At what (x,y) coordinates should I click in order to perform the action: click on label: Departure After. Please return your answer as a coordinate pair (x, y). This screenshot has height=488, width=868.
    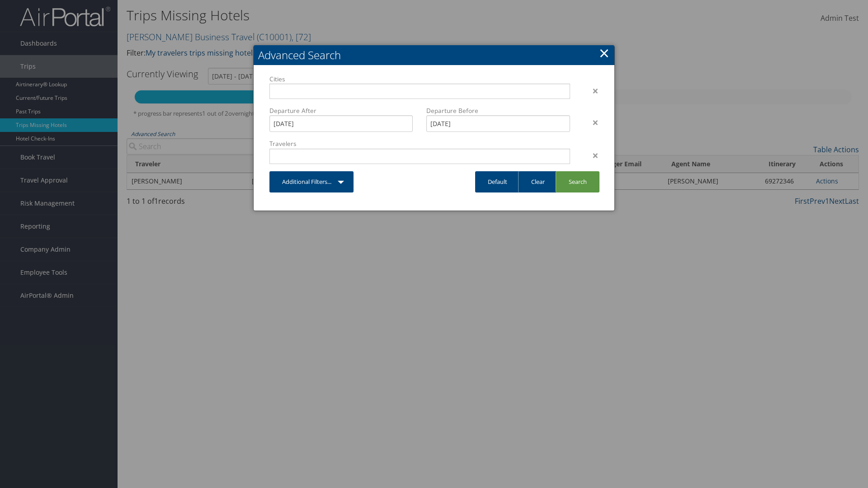
    Looking at the image, I should click on (341, 111).